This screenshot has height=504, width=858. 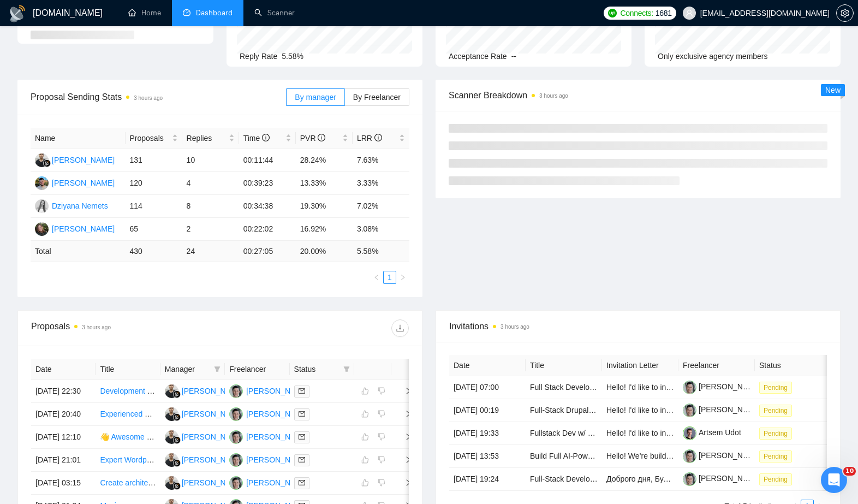 What do you see at coordinates (267, 160) in the screenshot?
I see `td: 00:11:44` at bounding box center [267, 160].